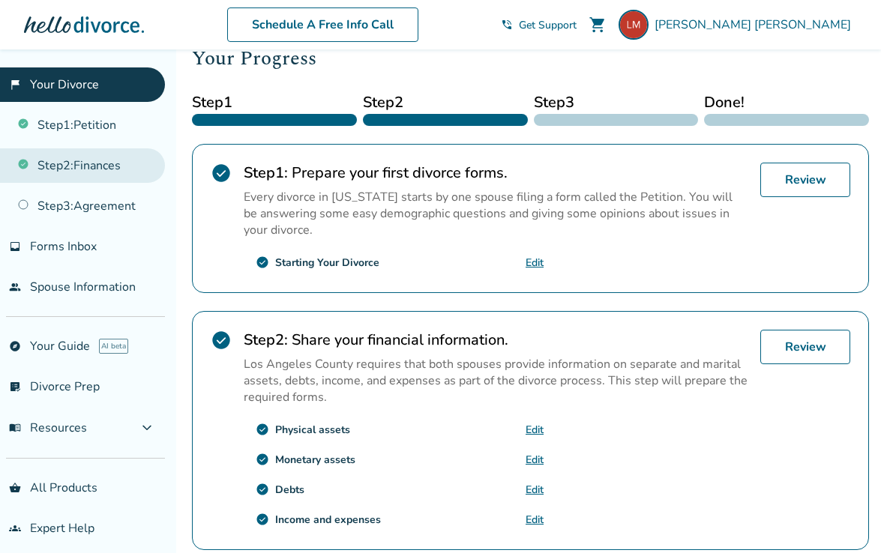 The height and width of the screenshot is (553, 881). What do you see at coordinates (843, 517) in the screenshot?
I see `div: Chat Widget` at bounding box center [843, 517].